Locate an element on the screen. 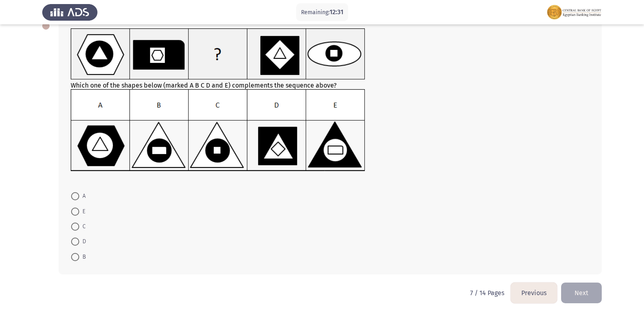 The image size is (644, 315). div: Which one of the shapes below (marked A B C D and E) complements the sequence above? is located at coordinates (330, 105).